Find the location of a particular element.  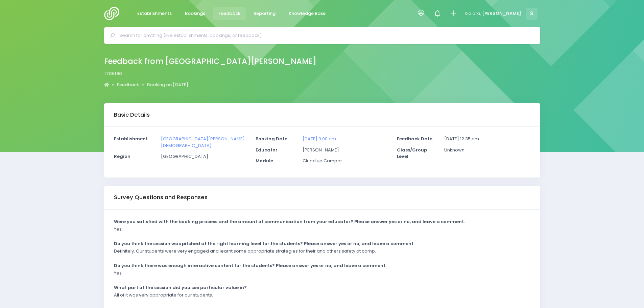

p: Definitely. Our students were very engaged and learnt some appropriate strategies for their and o... is located at coordinates (245, 251).